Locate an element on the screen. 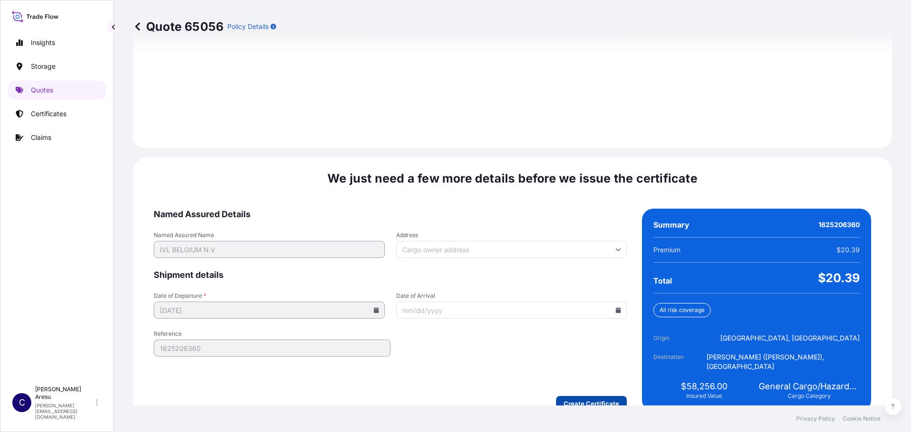 Image resolution: width=911 pixels, height=432 pixels. span: $58,256.00 is located at coordinates (704, 387).